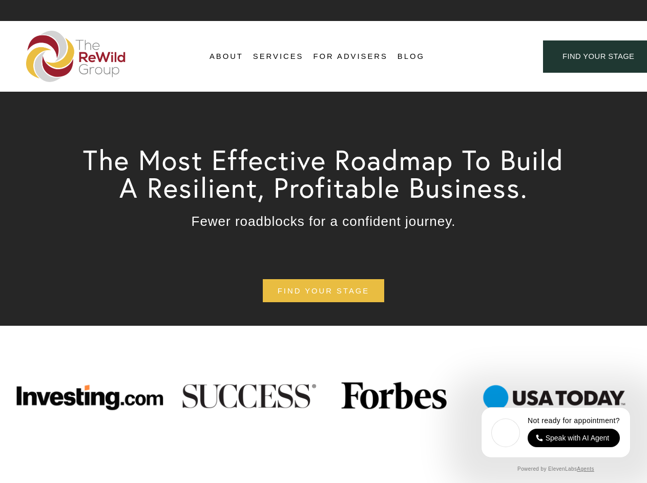 This screenshot has height=483, width=647. Describe the element at coordinates (323, 290) in the screenshot. I see `a: find your stage` at that location.